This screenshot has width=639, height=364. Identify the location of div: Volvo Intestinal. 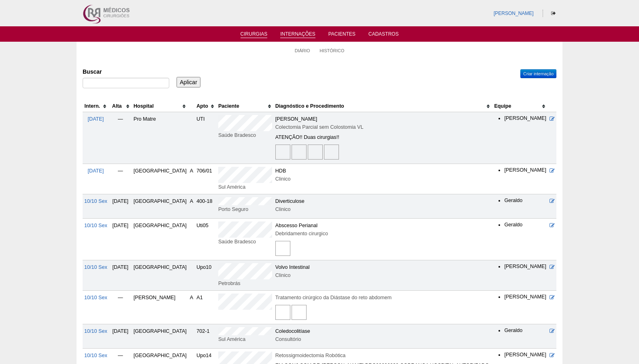
(383, 267).